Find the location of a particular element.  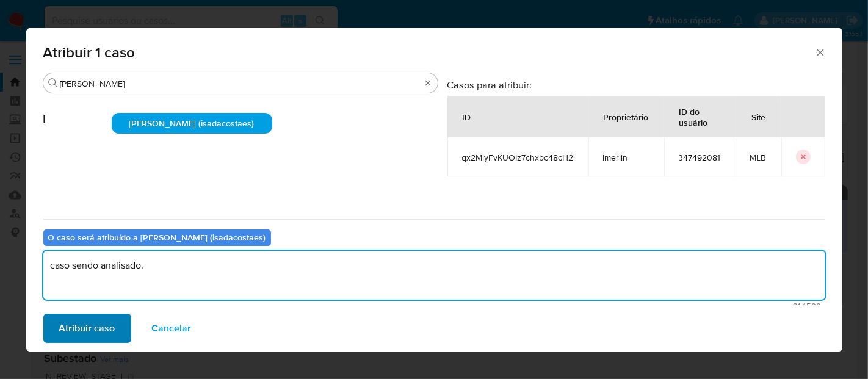

div: Proprietário is located at coordinates (626, 117).